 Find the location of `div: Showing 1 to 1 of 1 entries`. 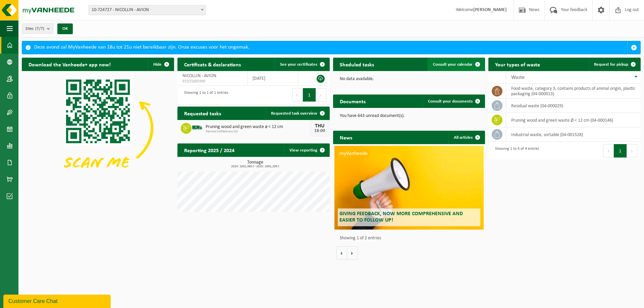

div: Showing 1 to 1 of 1 entries is located at coordinates (205, 95).